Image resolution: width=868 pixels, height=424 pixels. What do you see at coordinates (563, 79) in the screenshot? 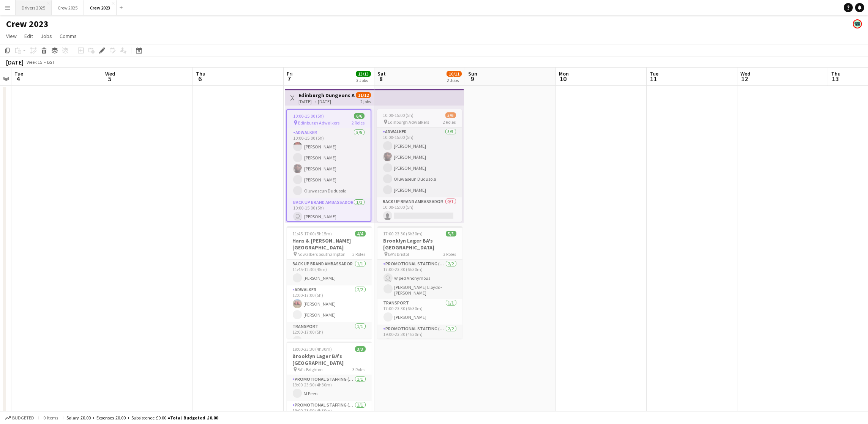
I see `span: 10` at bounding box center [563, 79].